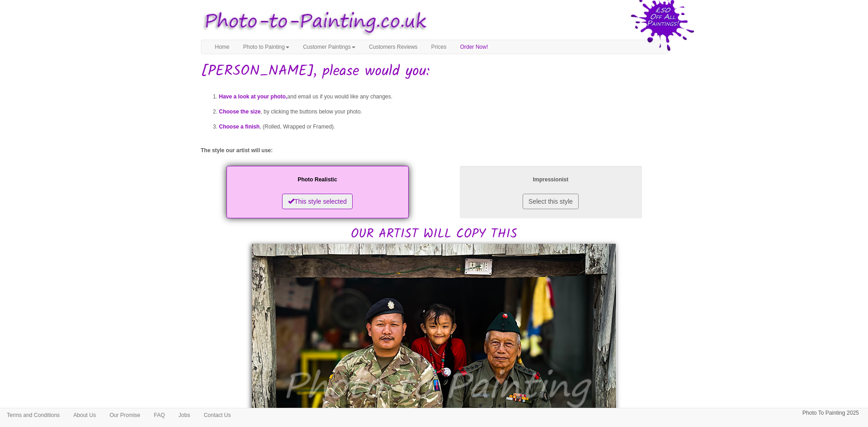 This screenshot has width=868, height=427. I want to click on a: Jobs, so click(184, 415).